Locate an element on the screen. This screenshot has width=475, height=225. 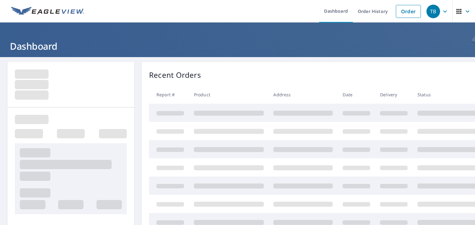
a: Order is located at coordinates (408, 11).